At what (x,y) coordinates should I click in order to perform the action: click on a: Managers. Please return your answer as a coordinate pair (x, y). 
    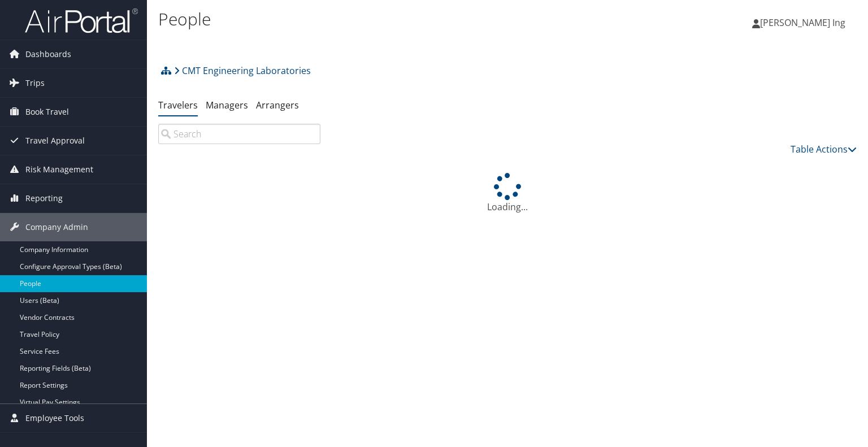
    Looking at the image, I should click on (227, 105).